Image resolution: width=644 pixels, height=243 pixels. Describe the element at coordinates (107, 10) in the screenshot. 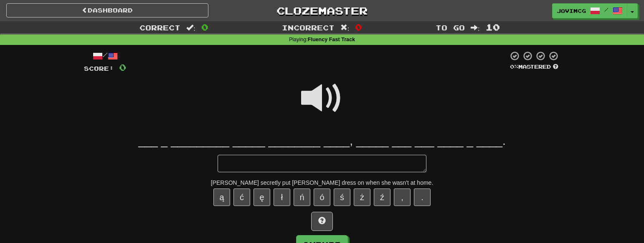

I see `a: Dashboard` at that location.